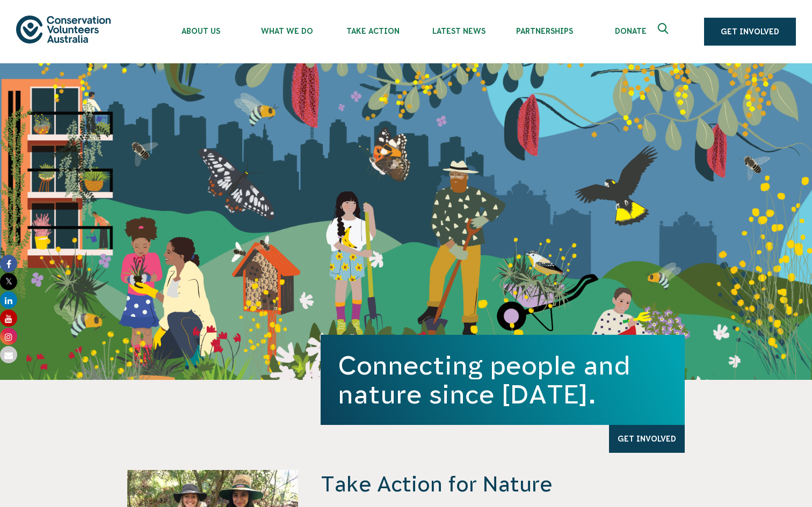 The height and width of the screenshot is (507, 812). Describe the element at coordinates (665, 32) in the screenshot. I see `span: Expand search box` at that location.